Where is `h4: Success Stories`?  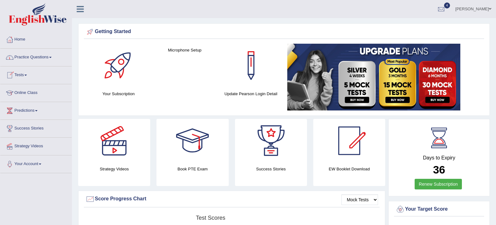
h4: Success Stories is located at coordinates (271, 169).